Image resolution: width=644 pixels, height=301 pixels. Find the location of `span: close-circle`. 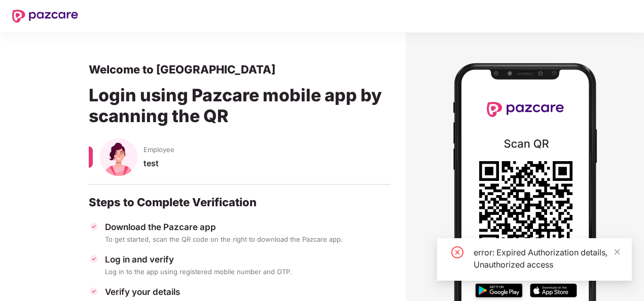

span: close-circle is located at coordinates (457, 253).